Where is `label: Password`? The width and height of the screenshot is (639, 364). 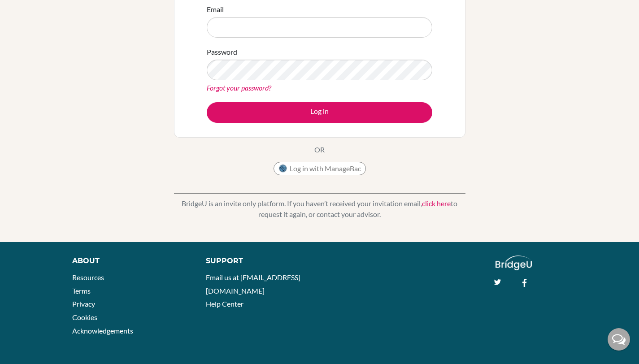 label: Password is located at coordinates (222, 52).